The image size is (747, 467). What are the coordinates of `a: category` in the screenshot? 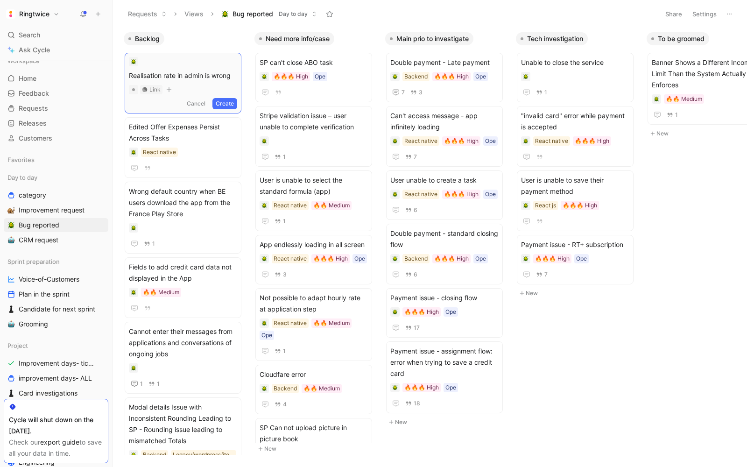 It's located at (56, 195).